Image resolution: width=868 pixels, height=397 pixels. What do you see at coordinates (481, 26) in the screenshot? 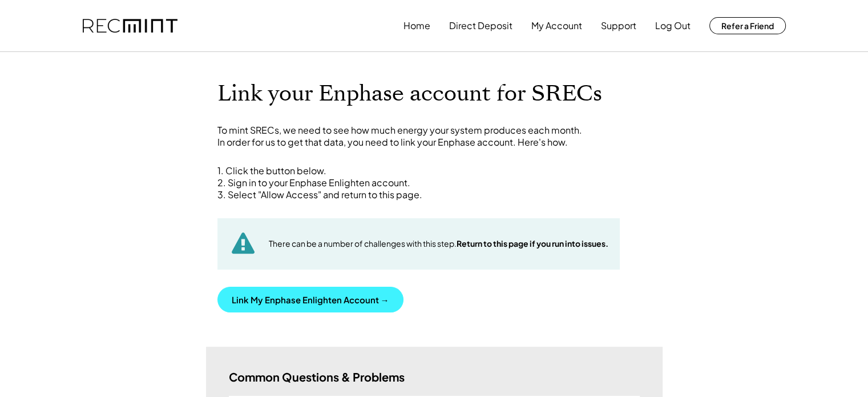
I see `button: Direct Deposit` at bounding box center [481, 26].